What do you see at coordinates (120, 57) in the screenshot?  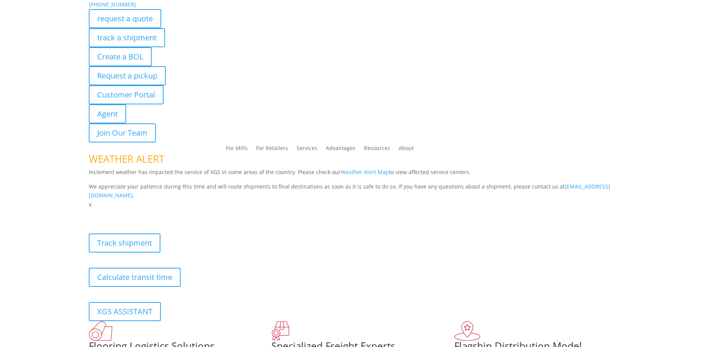 I see `a: Create a BOL` at bounding box center [120, 57].